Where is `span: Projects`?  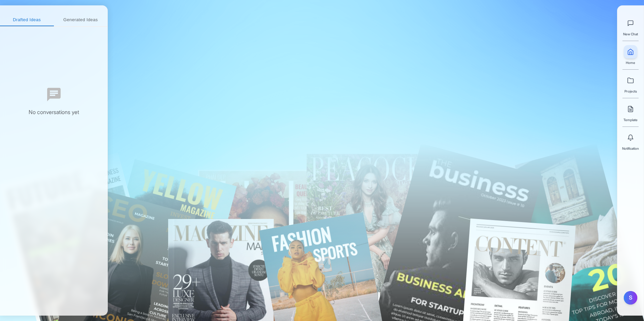 span: Projects is located at coordinates (631, 91).